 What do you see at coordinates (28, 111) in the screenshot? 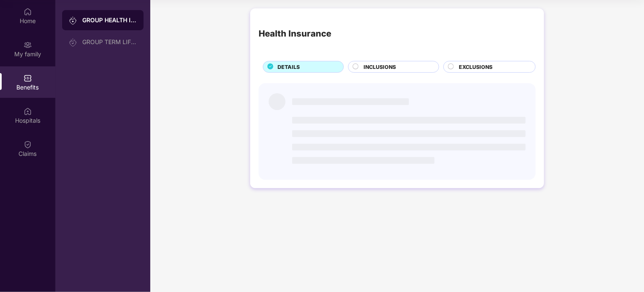
I see `img: svg+xml;base64,PHN2ZyBpZD0iSG9zcGl0YWxzIiB4bWxucz0iaHR0cDovL3d3dy53My5vcmcvMjAwMC9zdmciIHdpZHRoPS...` at bounding box center [28, 111].